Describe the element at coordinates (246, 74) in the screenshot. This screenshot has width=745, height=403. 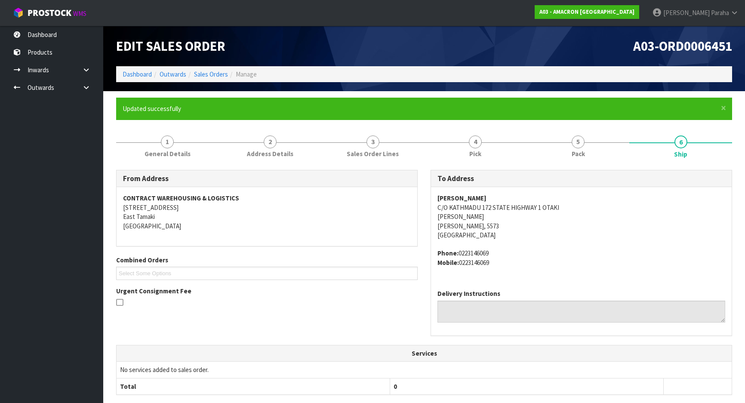
I see `span: Manage` at that location.